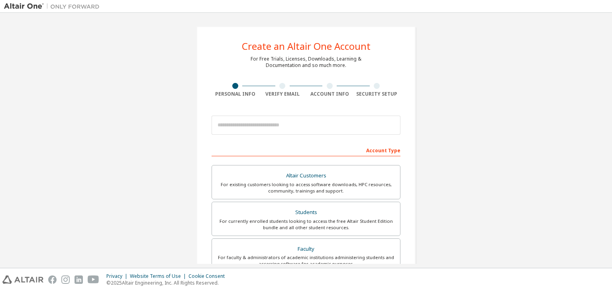 The image size is (612, 291). I want to click on div: For Free Trials, Licenses, Downloads, Learning & Documentation and so much more., so click(306, 62).